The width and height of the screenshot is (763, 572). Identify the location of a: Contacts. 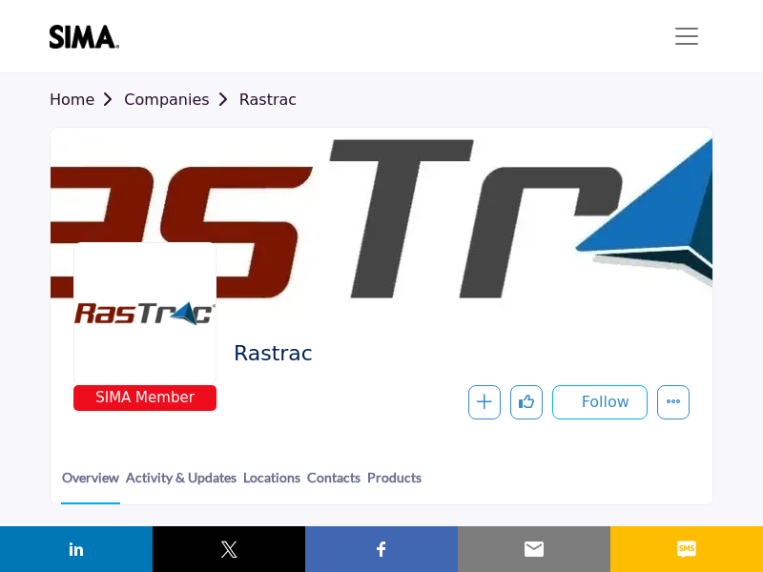
(334, 485).